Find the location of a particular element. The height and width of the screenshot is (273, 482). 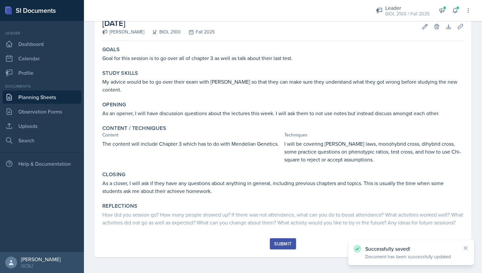

label: Study Skills is located at coordinates (120, 73).